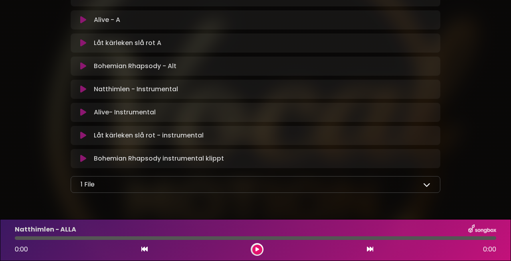  Describe the element at coordinates (148, 136) in the screenshot. I see `p: Låt kärleken slå rot - instrumental` at that location.